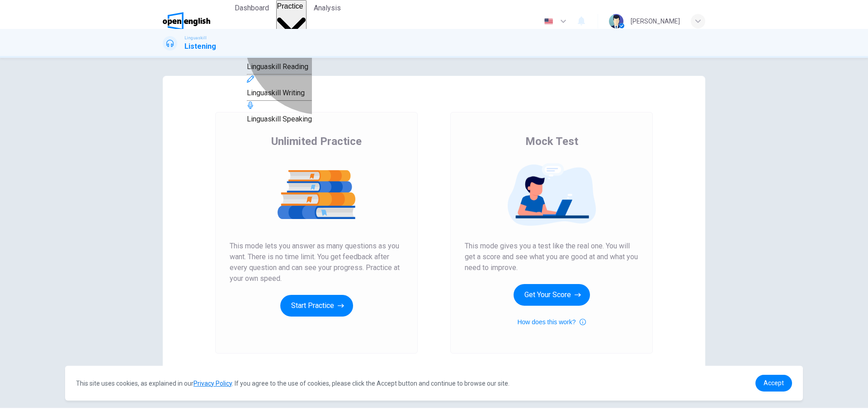  I want to click on img: OpenEnglish logo, so click(186, 21).